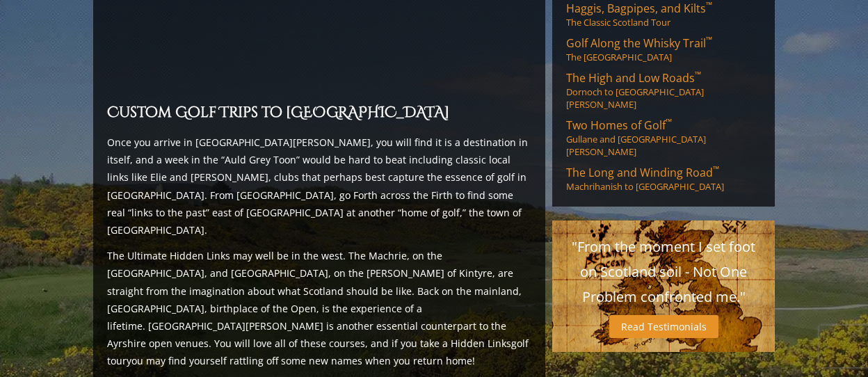 This screenshot has width=868, height=377. I want to click on a: Haggis, Bagpipes, and Kilts™The Classic Scotland Tour, so click(663, 15).